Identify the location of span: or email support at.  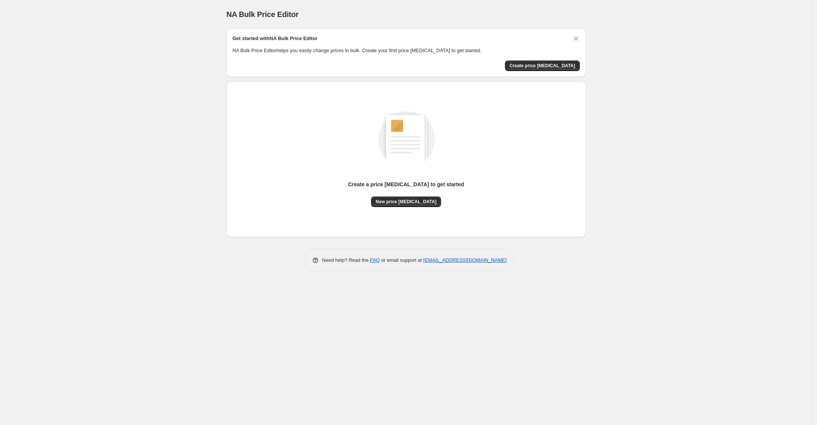
(401, 260).